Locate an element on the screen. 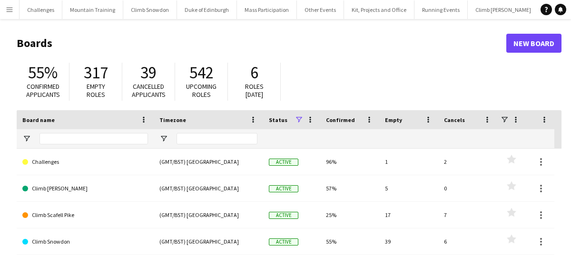  div: 96% is located at coordinates (350, 162).